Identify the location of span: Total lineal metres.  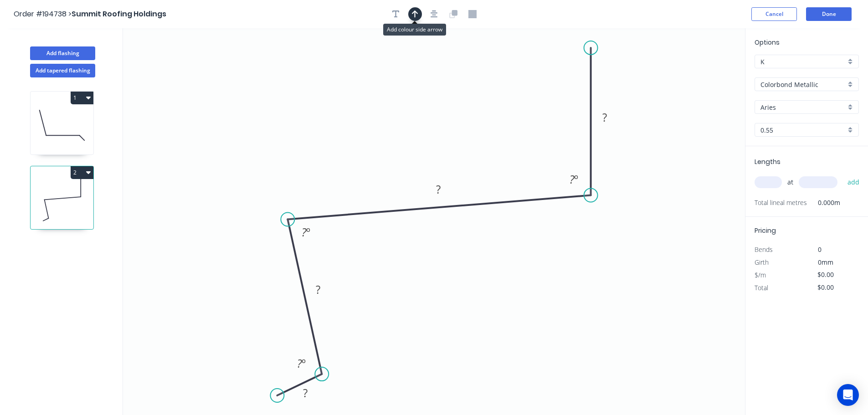
(780, 203).